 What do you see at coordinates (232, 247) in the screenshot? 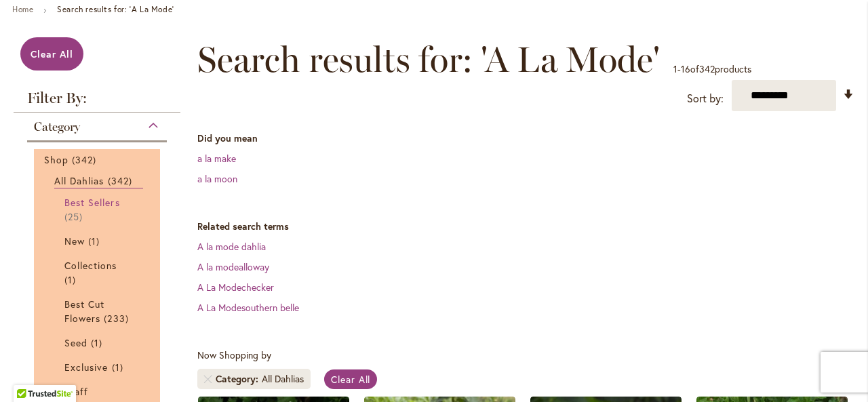
I see `a: A la mode dahlia` at bounding box center [232, 247].